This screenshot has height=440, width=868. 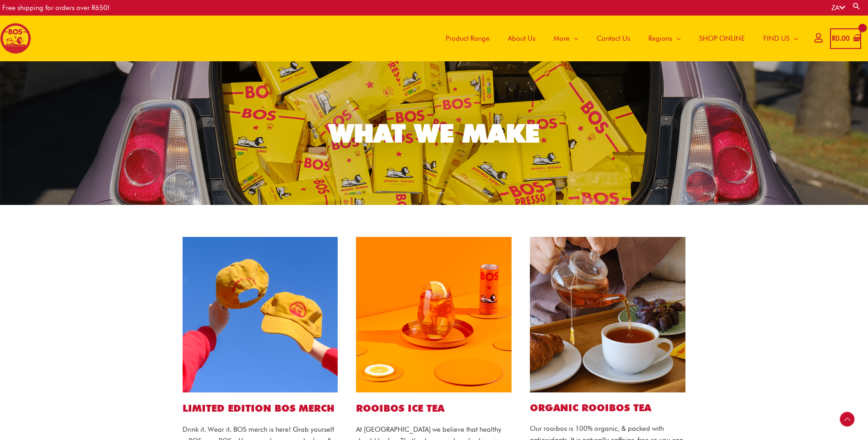 I want to click on a: SHOP ONLINE, so click(x=722, y=39).